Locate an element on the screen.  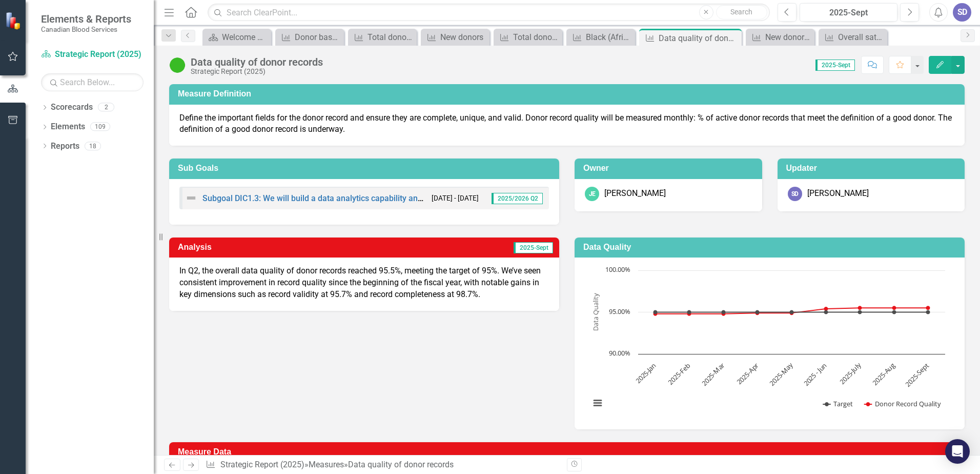
text: 2025-May is located at coordinates (781, 375).